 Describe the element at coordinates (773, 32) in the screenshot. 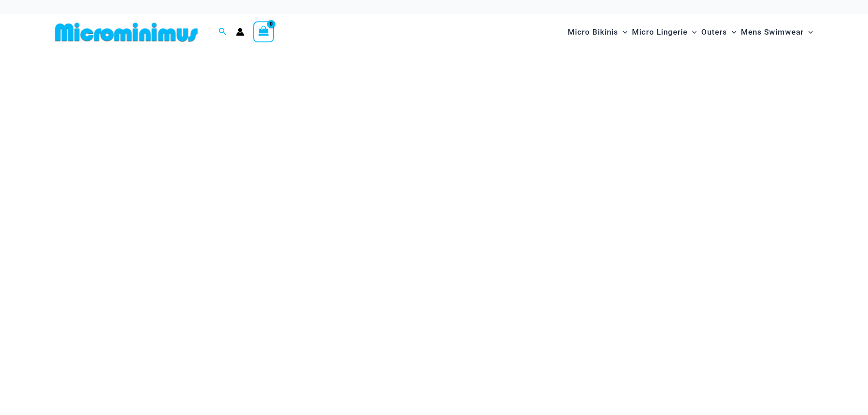

I see `span: Mens Swimwear` at that location.